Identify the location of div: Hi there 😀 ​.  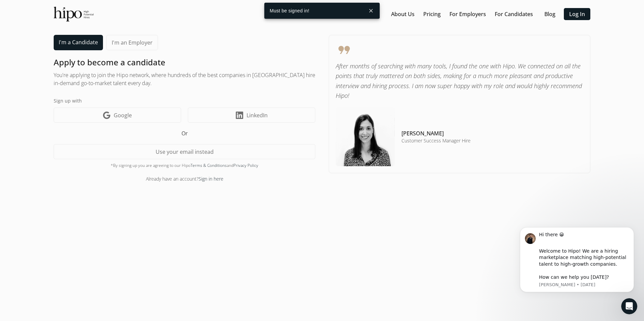
(74, 21).